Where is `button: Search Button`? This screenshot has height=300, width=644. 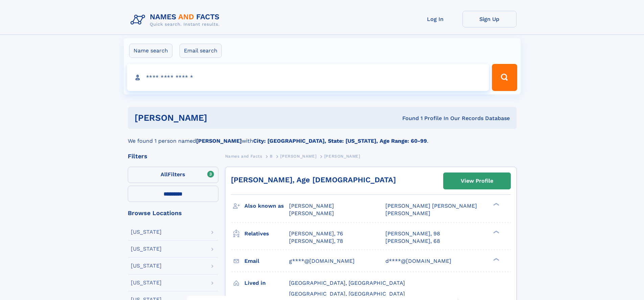
button: Search Button is located at coordinates (504, 77).